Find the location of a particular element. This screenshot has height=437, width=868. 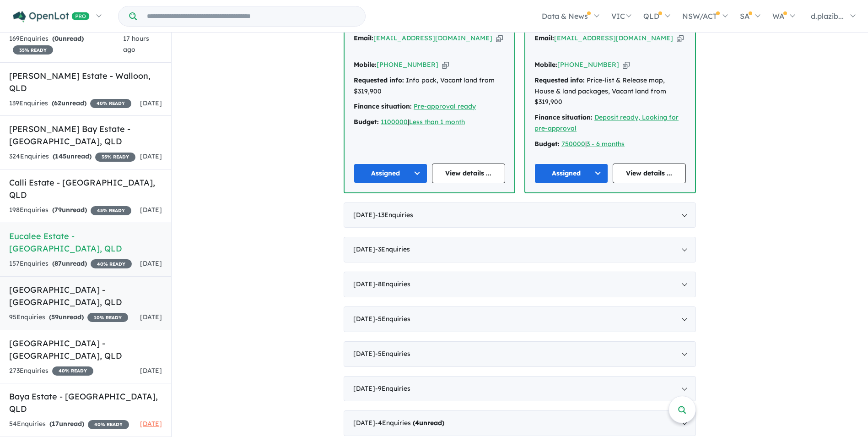

u: 750000 is located at coordinates (573, 144).